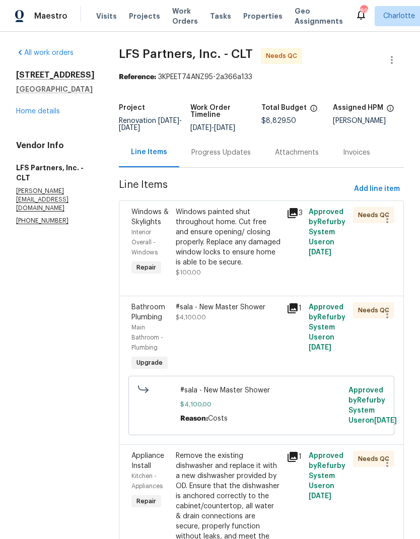 The width and height of the screenshot is (420, 539). Describe the element at coordinates (145, 242) in the screenshot. I see `span: Interior Overall - Windows` at that location.